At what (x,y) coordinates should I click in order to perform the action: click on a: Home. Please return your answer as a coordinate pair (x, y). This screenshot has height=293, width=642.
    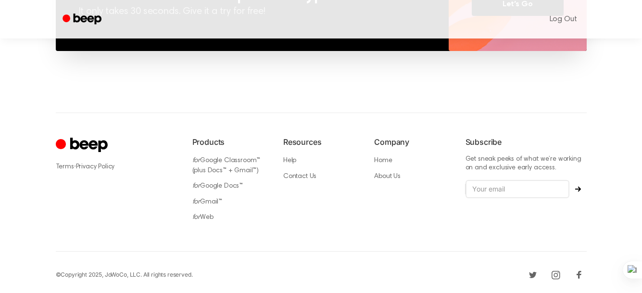
    Looking at the image, I should click on (383, 161).